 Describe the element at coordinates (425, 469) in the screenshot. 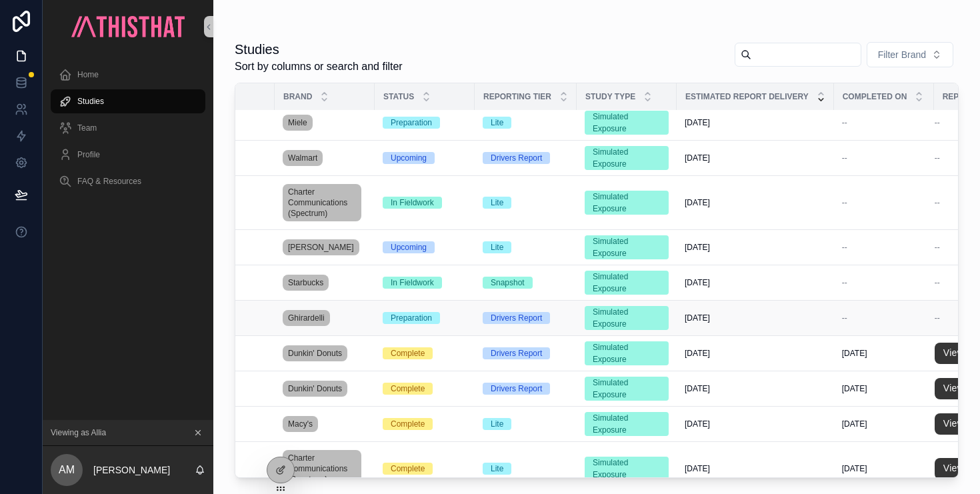

I see `a: Complete` at that location.